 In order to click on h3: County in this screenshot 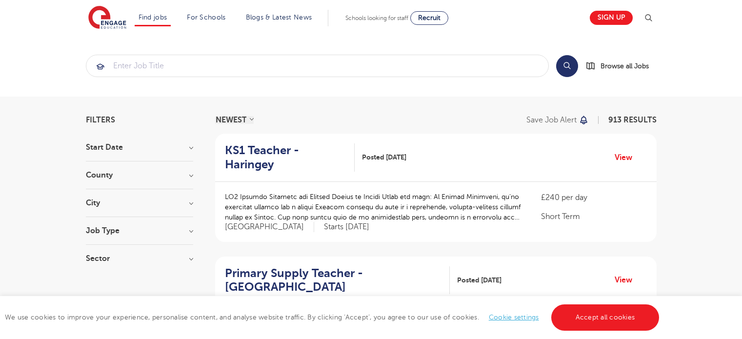, I will do `click(140, 175)`.